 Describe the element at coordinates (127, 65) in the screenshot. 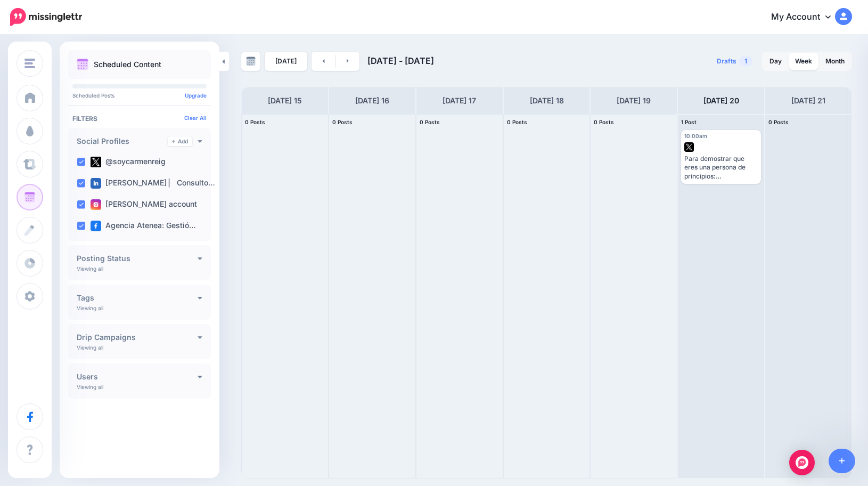

I see `p: Scheduled Content` at that location.